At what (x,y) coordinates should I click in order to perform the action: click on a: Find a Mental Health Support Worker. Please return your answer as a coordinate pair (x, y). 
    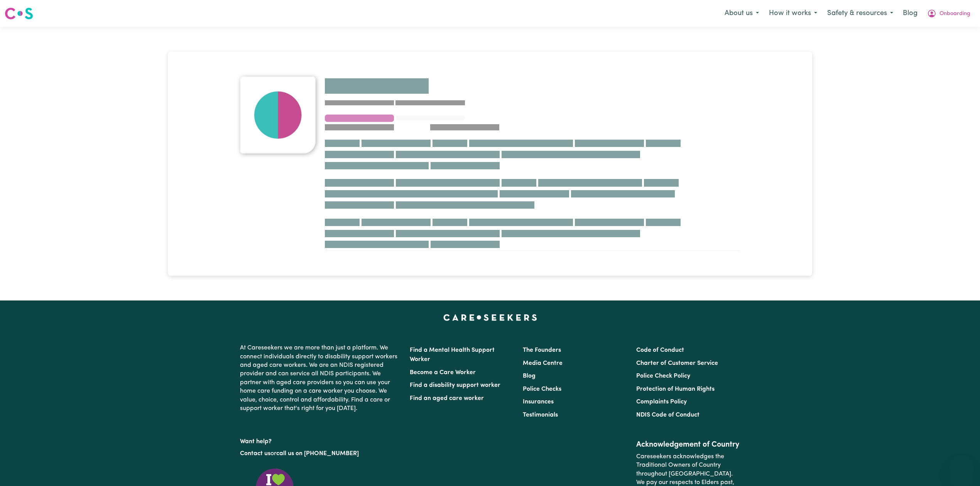
    Looking at the image, I should click on (452, 355).